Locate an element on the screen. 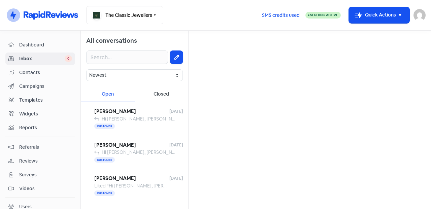  a: Contacts is located at coordinates (40, 72).